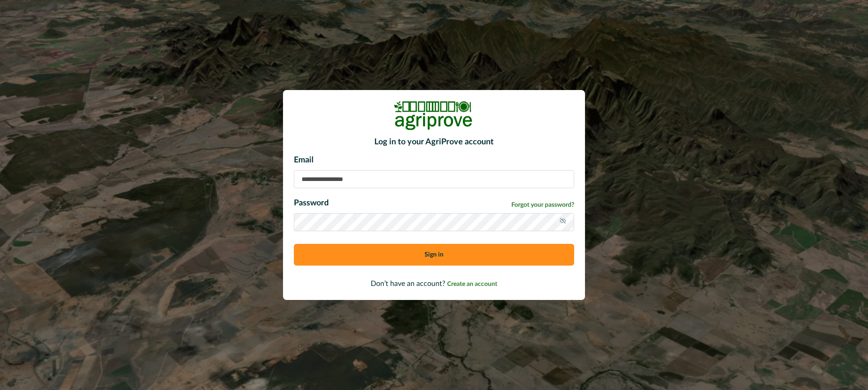 The width and height of the screenshot is (868, 390). I want to click on h2: Log in to your AgriProve account, so click(434, 142).